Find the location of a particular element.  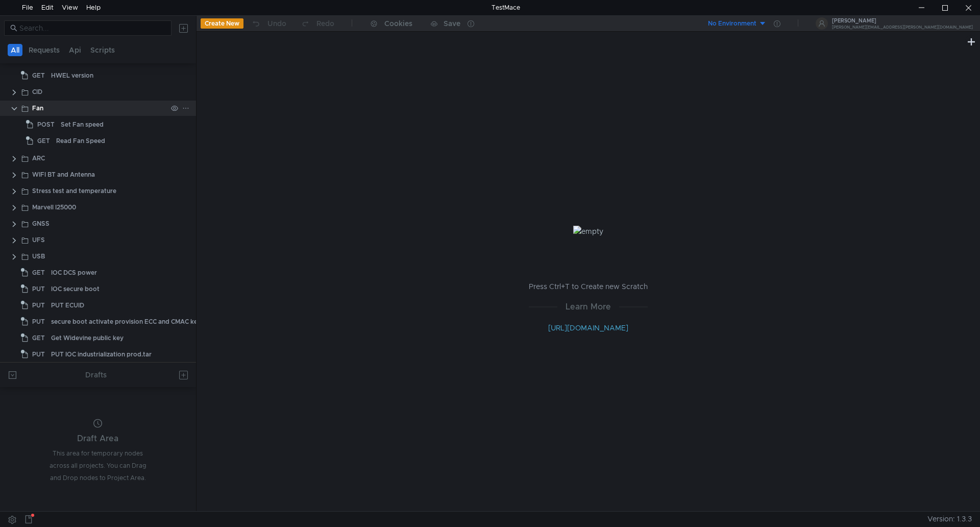

img: empty is located at coordinates (588, 231).